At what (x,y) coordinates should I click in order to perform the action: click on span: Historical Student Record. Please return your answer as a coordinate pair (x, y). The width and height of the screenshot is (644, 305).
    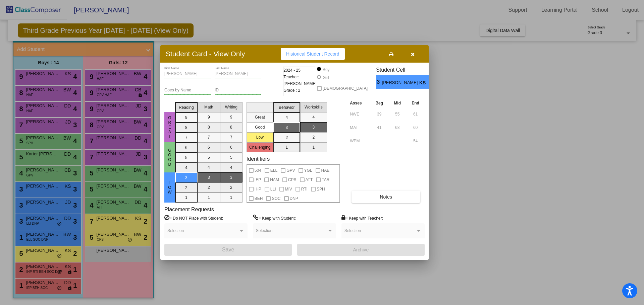
    Looking at the image, I should click on (313, 54).